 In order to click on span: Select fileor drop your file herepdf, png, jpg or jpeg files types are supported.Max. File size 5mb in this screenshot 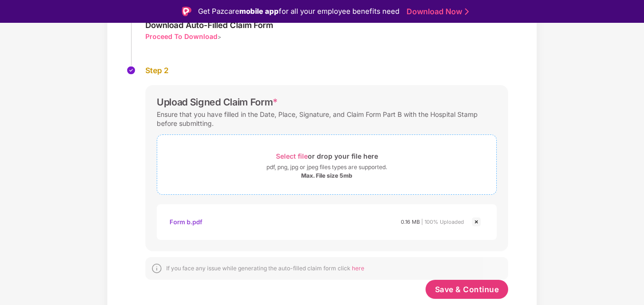, I will do `click(327, 164)`.